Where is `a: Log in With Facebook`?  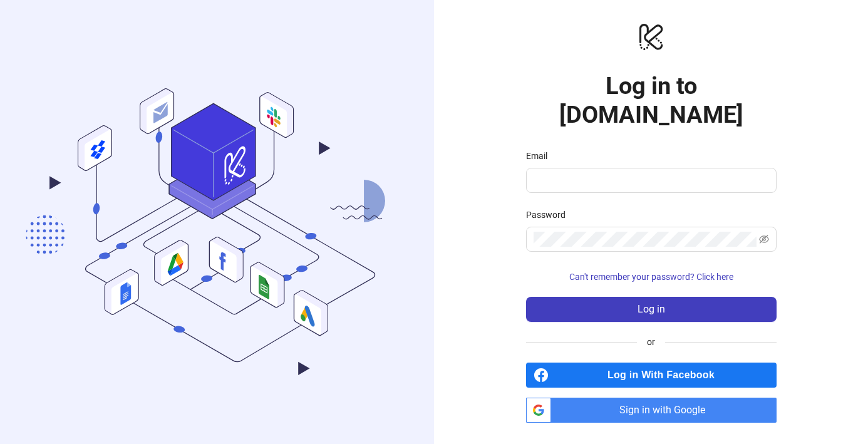
a: Log in With Facebook is located at coordinates (651, 375).